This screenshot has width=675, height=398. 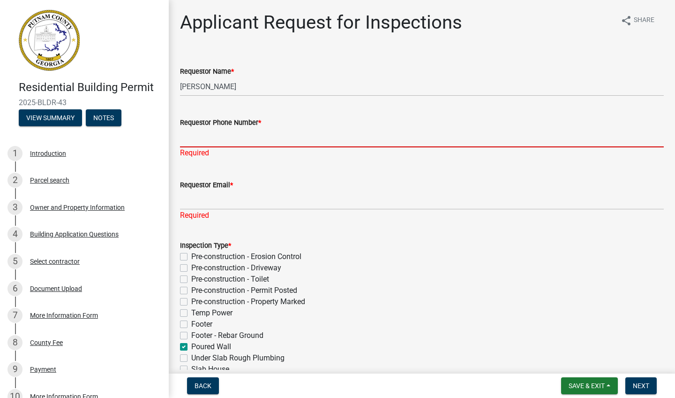 I want to click on div: 7, so click(x=15, y=315).